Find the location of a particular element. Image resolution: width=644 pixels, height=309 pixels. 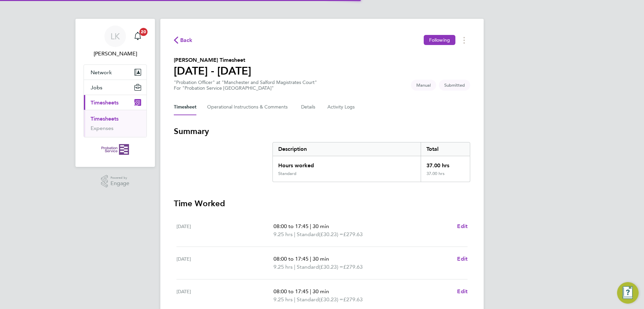

nav: Main navigation is located at coordinates (115, 93).